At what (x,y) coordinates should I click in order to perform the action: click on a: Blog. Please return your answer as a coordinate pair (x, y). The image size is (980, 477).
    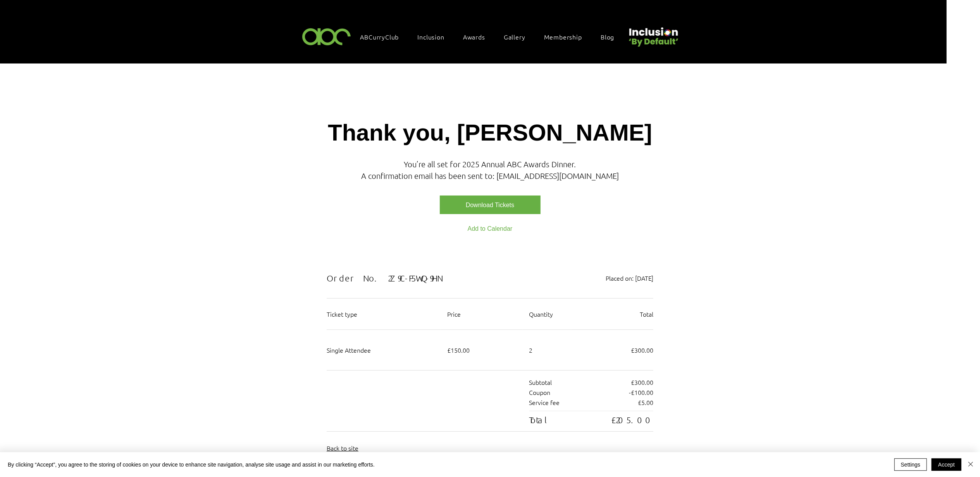
    Looking at the image, I should click on (611, 37).